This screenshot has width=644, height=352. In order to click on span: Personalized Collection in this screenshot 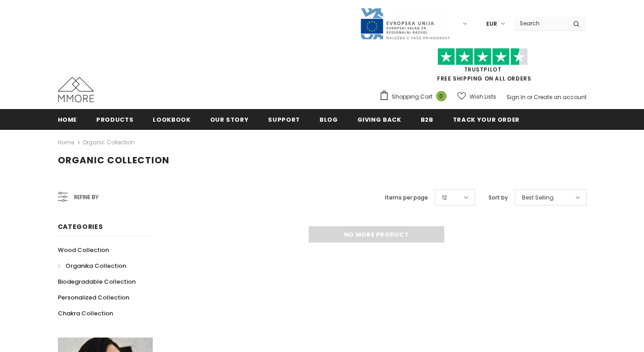, I will do `click(93, 298)`.